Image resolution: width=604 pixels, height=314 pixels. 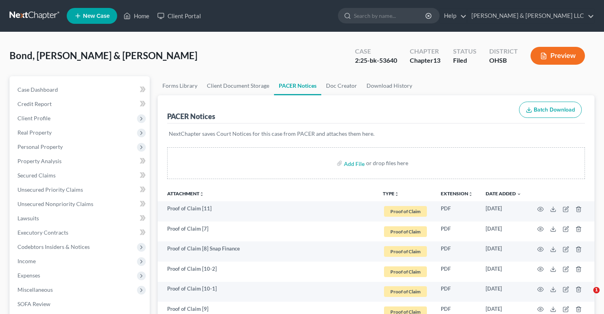 What do you see at coordinates (267, 211) in the screenshot?
I see `td: Proof of Claim [11]` at bounding box center [267, 211].